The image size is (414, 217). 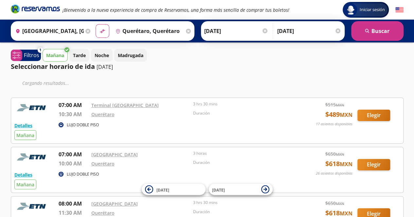 What do you see at coordinates (73, 164) in the screenshot?
I see `p: 10:00 AM` at bounding box center [73, 164].